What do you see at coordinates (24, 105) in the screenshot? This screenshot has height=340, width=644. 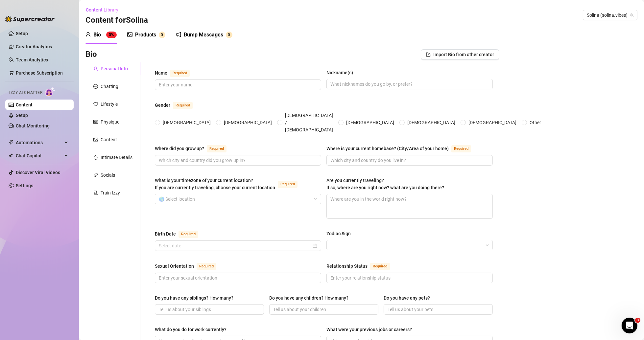 I see `a: Content` at bounding box center [24, 105].